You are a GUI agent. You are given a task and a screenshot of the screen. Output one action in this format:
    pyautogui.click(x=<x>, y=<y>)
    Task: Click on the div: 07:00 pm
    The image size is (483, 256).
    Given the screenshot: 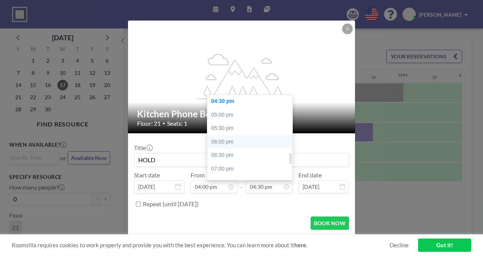 What is the action you would take?
    pyautogui.click(x=252, y=169)
    